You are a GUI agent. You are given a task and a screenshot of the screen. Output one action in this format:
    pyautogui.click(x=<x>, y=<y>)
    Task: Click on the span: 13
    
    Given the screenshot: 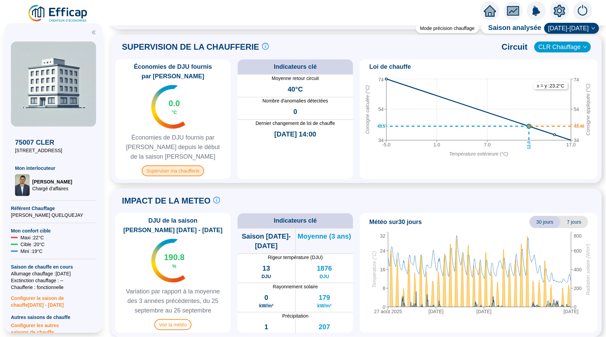 What is the action you would take?
    pyautogui.click(x=266, y=269)
    